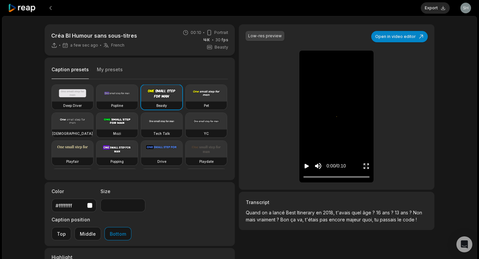 Image resolution: width=479 pixels, height=259 pixels. Describe the element at coordinates (379, 212) in the screenshot. I see `span: 16` at that location.